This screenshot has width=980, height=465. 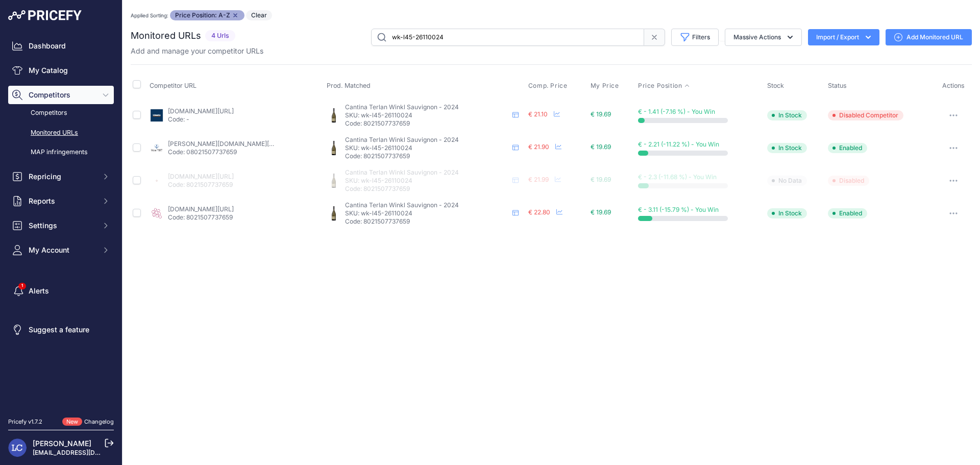 What do you see at coordinates (677, 177) in the screenshot?
I see `span: € - 2.3 (-11.68 %) - You Win` at bounding box center [677, 177].